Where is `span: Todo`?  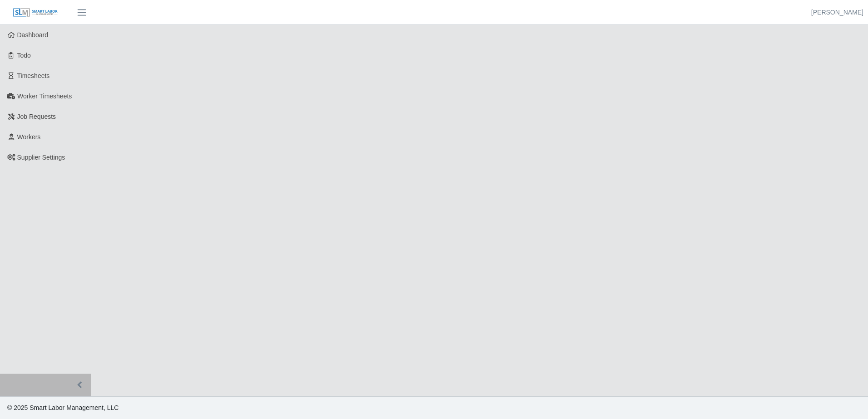 span: Todo is located at coordinates (24, 55).